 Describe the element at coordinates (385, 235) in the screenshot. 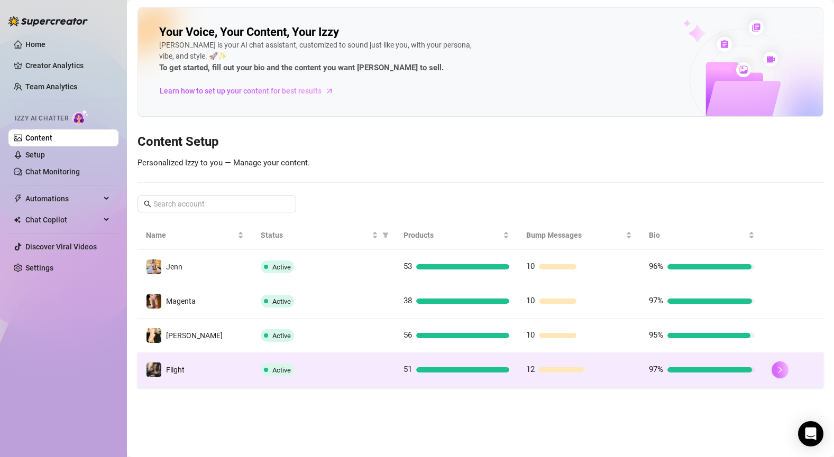

I see `span: filter` at that location.